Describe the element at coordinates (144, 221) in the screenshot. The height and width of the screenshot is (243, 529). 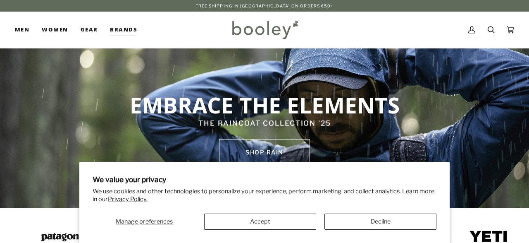
I see `button: Manage preferences` at that location.